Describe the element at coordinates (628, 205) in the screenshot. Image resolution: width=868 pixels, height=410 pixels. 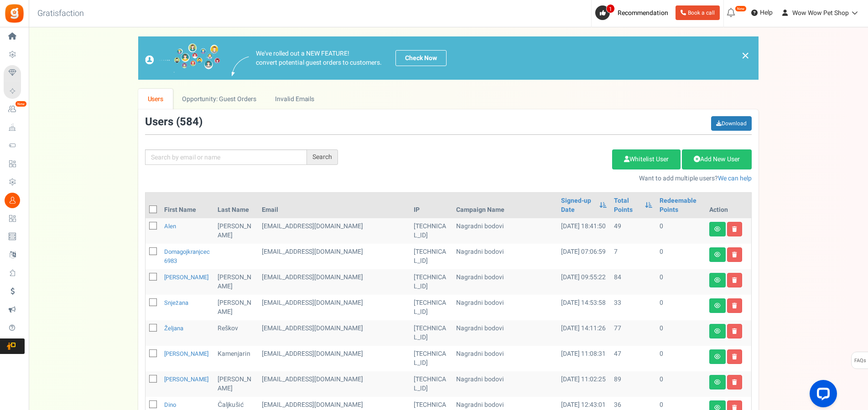
I see `a: Total Points` at that location.